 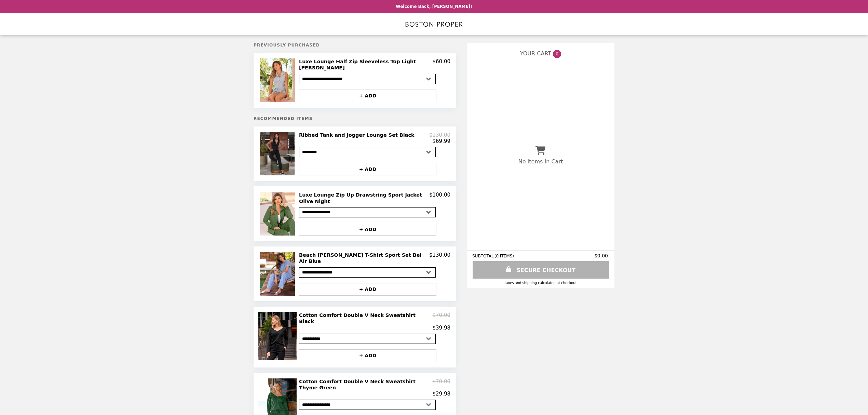 What do you see at coordinates (441, 64) in the screenshot?
I see `p: $60.00` at bounding box center [441, 64].